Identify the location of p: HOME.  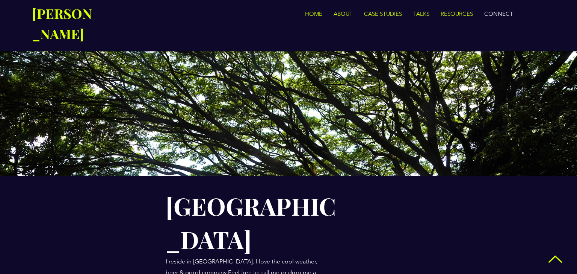
(314, 14).